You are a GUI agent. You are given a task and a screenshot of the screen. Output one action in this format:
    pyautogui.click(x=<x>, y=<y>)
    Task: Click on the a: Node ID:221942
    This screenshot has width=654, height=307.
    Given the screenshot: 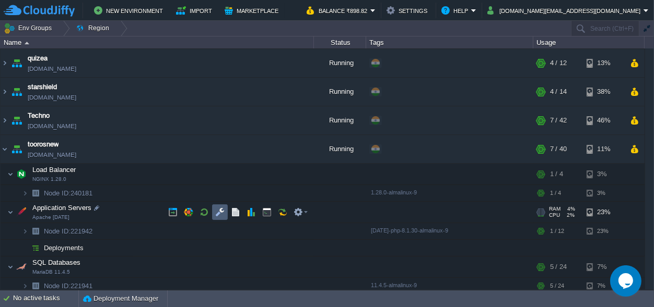 What is the action you would take?
    pyautogui.click(x=68, y=231)
    